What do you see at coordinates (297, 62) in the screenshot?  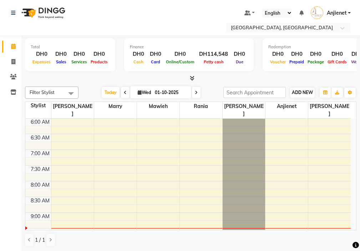 I see `span: Prepaid` at bounding box center [297, 62].